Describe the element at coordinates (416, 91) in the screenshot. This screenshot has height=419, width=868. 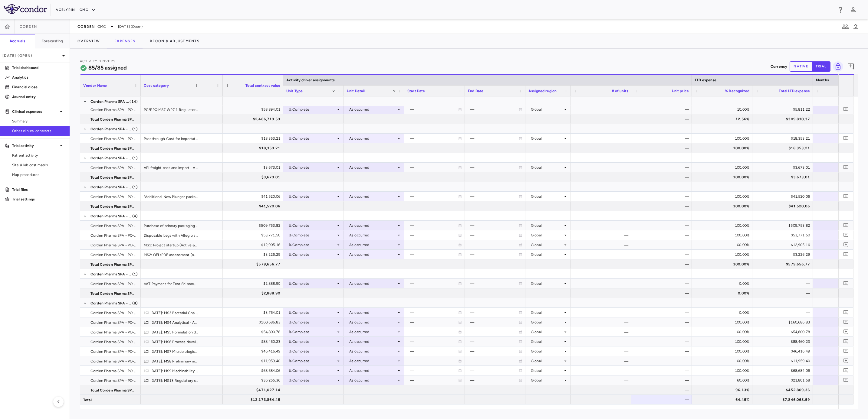
I see `span: Start Date` at that location.